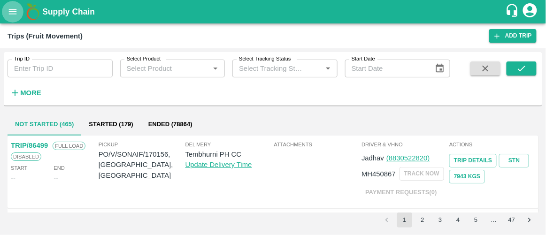  What do you see at coordinates (69, 146) in the screenshot?
I see `span: Full Load` at bounding box center [69, 146].